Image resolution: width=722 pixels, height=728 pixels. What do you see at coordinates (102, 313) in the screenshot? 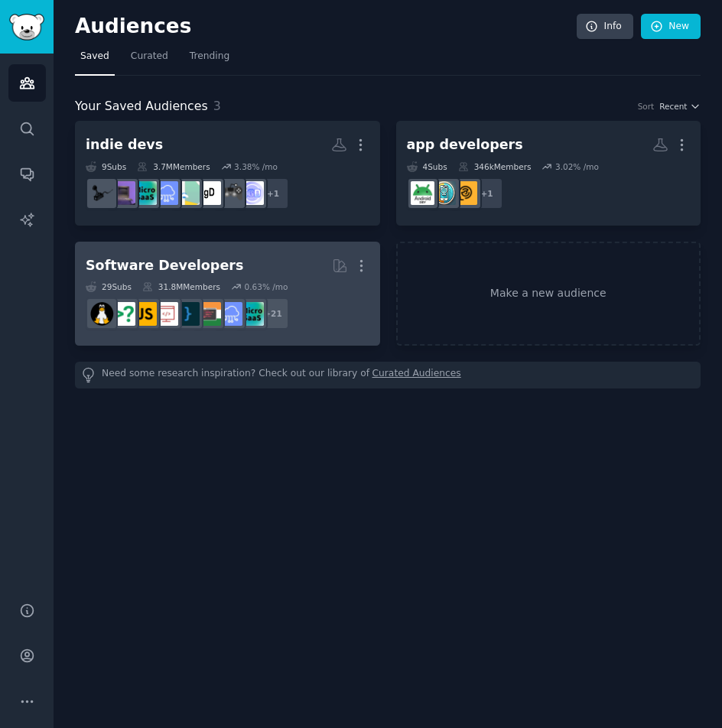
I see `img: linux` at bounding box center [102, 313].